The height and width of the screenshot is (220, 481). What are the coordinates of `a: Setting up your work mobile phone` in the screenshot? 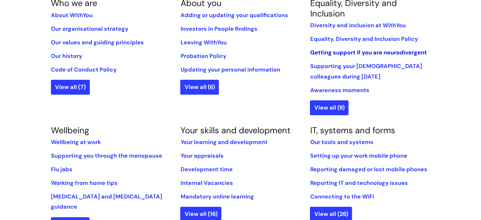 It's located at (358, 156).